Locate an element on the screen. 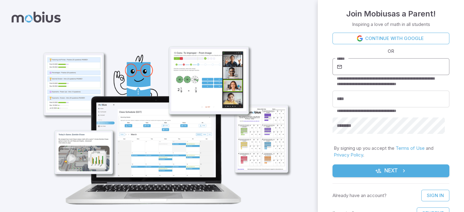 The height and width of the screenshot is (212, 464). a: Continue with Google is located at coordinates (391, 38).